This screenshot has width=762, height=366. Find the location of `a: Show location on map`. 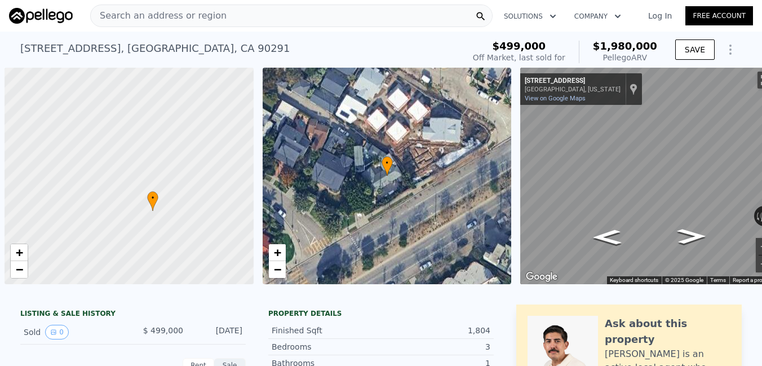

a: Show location on map is located at coordinates (633, 89).